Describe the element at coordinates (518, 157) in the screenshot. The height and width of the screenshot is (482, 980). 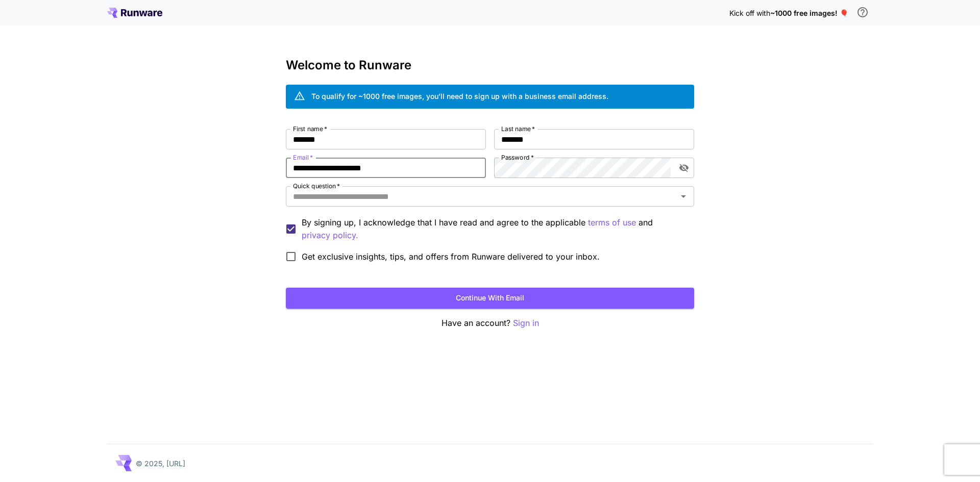
I see `label: Password` at that location.